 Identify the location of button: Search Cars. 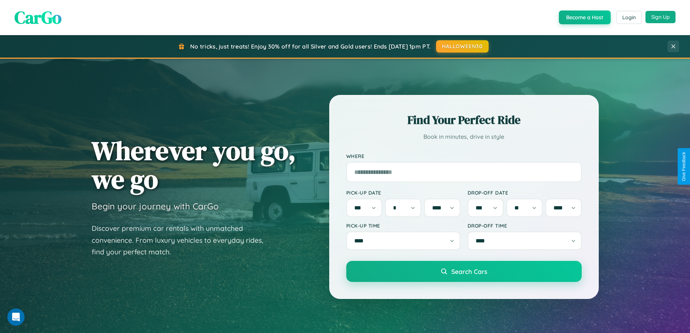
(464, 271).